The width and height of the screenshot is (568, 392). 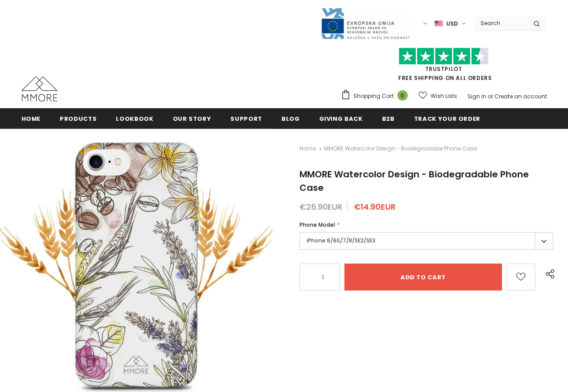 I want to click on label: iPhone 6/6S/7/8/SE2/SE3, so click(x=426, y=240).